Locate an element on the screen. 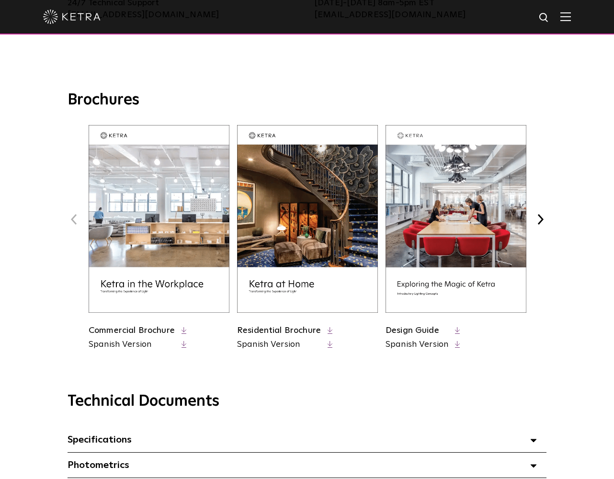  img: commercial_brochure_thumbnail is located at coordinates (159, 219).